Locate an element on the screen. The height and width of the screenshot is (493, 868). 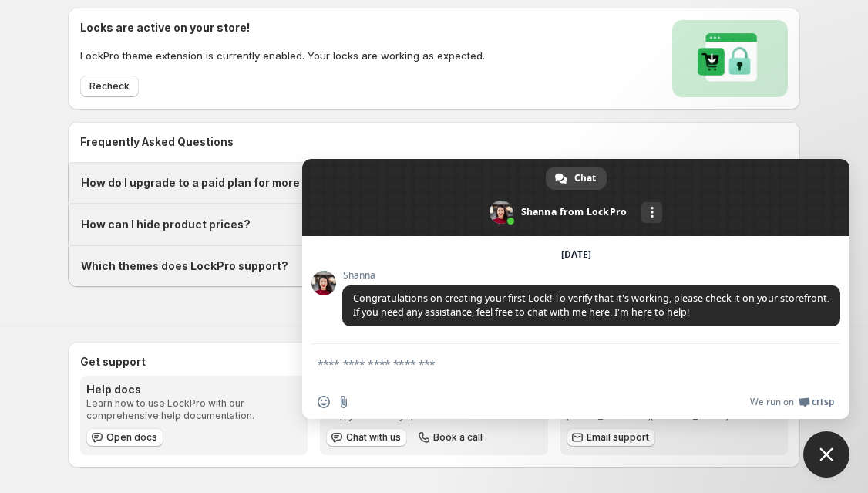
p: Learn how to use LockPro with our comprehensive help documentation. is located at coordinates (194, 410).